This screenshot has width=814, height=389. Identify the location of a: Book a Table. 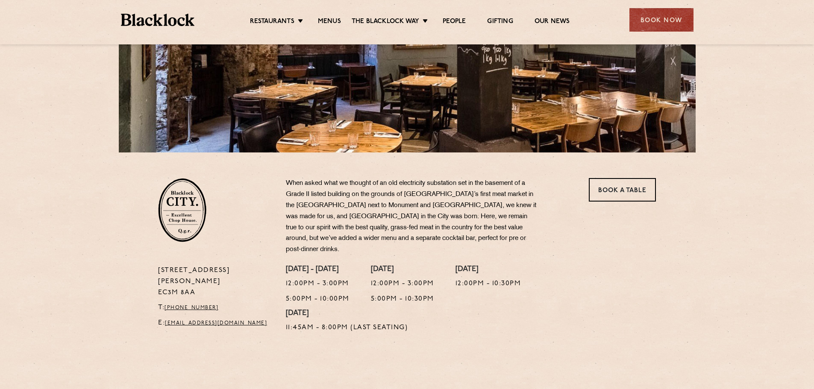
(622, 190).